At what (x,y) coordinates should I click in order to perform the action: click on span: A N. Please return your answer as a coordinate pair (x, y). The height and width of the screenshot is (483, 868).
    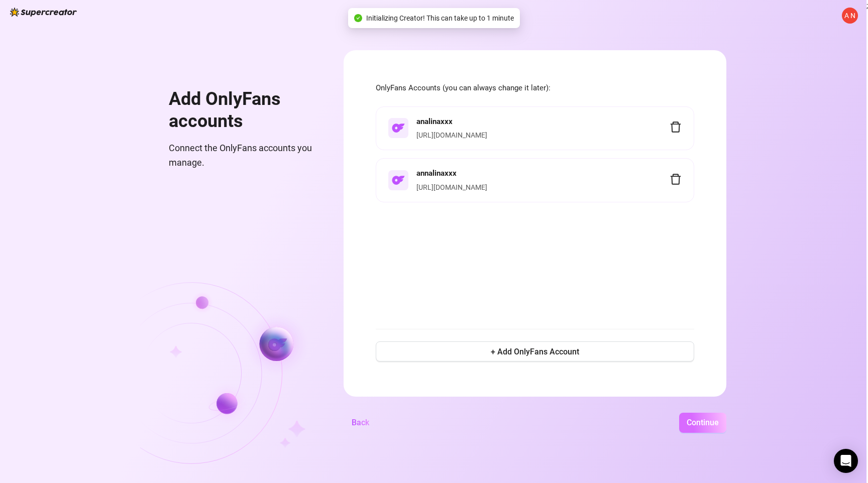
    Looking at the image, I should click on (850, 16).